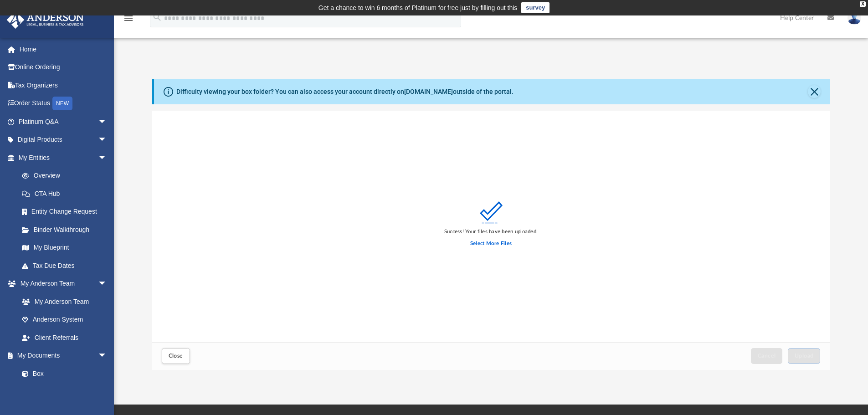  Describe the element at coordinates (128, 21) in the screenshot. I see `a: menu` at that location.